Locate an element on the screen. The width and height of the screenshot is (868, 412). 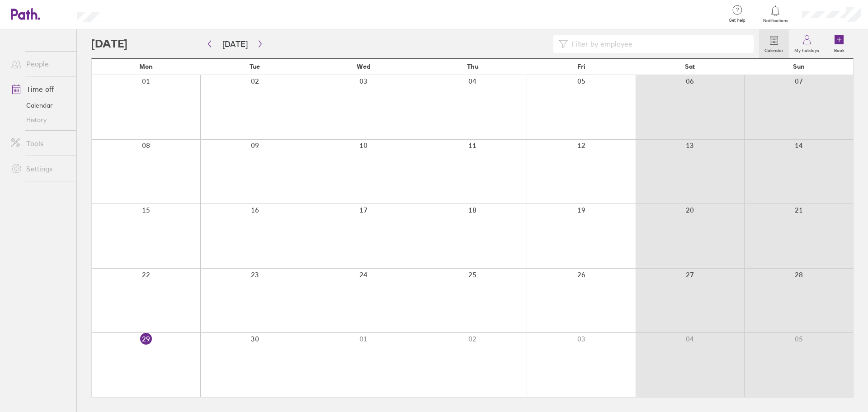
a: Time off is located at coordinates (40, 89).